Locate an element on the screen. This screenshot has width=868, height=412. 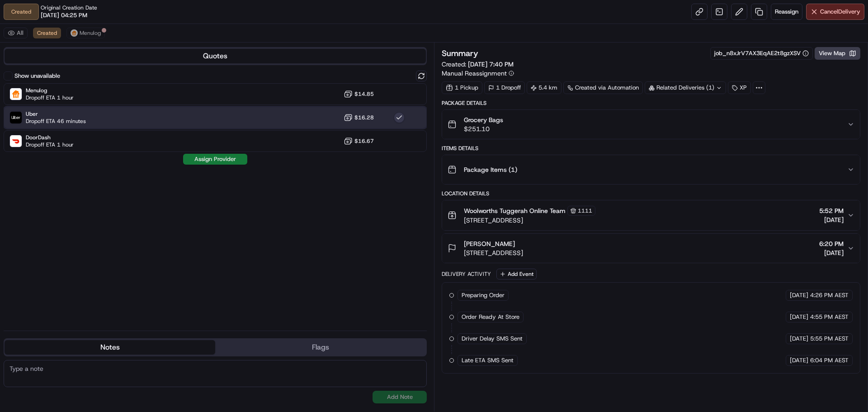
button: Assign Provider is located at coordinates (215, 159).